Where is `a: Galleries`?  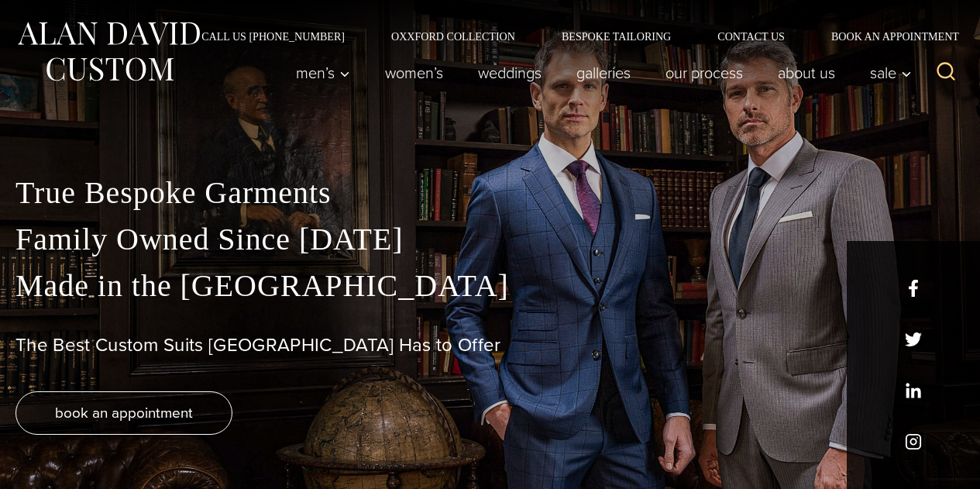 a: Galleries is located at coordinates (603, 73).